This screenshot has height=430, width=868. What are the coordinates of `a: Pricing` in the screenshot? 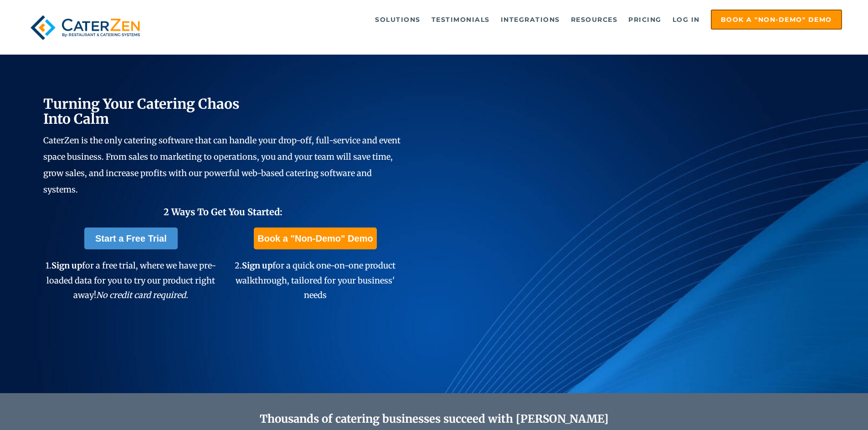 It's located at (645, 20).